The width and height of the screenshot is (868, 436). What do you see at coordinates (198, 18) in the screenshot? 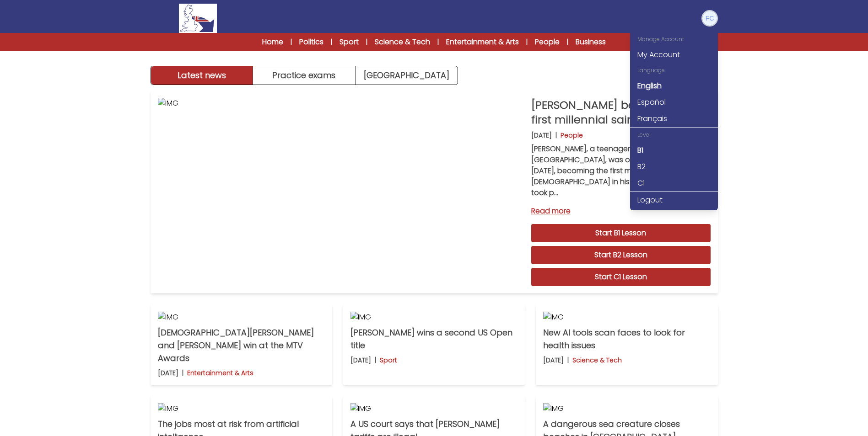
I see `a: Logo` at bounding box center [198, 18].